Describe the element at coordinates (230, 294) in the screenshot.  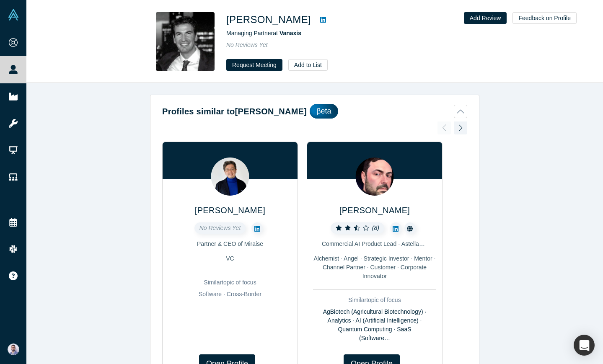
I see `span: Software · Cross-Border` at that location.